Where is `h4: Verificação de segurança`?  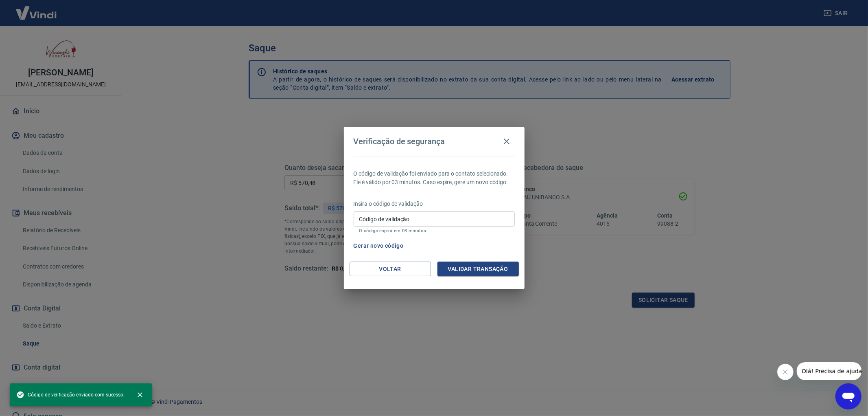
h4: Verificação de segurança is located at coordinates (399, 141).